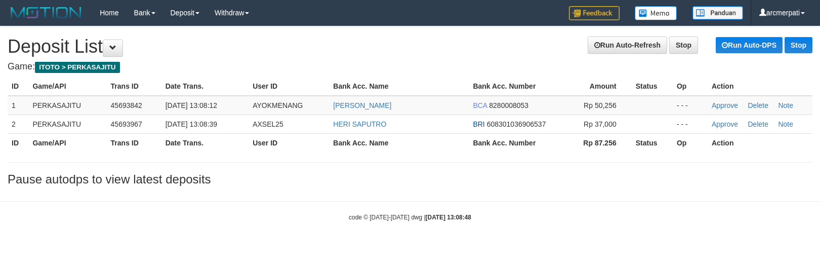 This screenshot has height=261, width=820. Describe the element at coordinates (509, 105) in the screenshot. I see `span: 8280008053` at that location.